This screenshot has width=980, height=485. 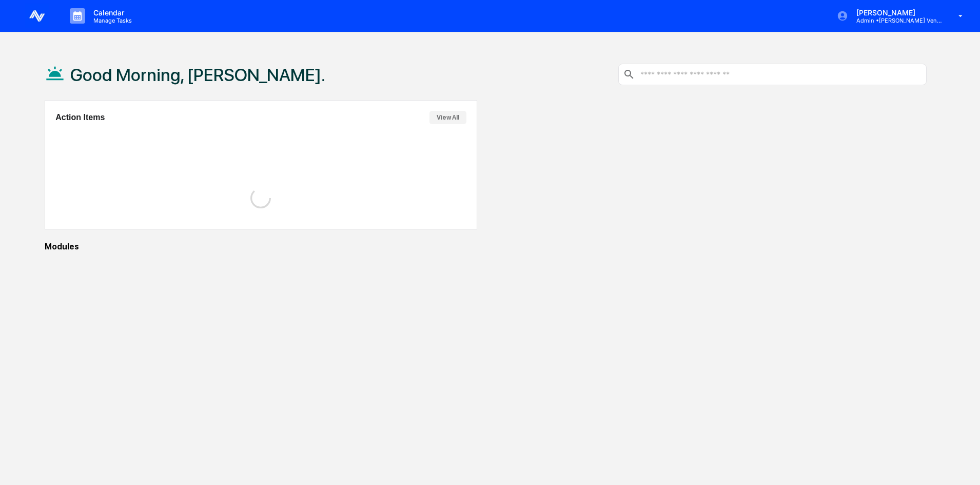 I want to click on a: View All, so click(x=448, y=118).